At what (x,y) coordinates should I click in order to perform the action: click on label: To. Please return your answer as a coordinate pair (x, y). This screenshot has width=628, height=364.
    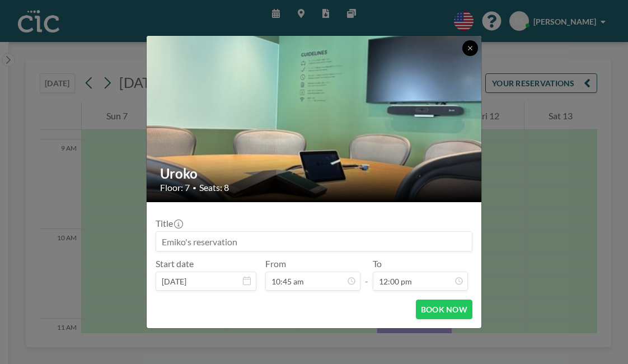
    Looking at the image, I should click on (377, 263).